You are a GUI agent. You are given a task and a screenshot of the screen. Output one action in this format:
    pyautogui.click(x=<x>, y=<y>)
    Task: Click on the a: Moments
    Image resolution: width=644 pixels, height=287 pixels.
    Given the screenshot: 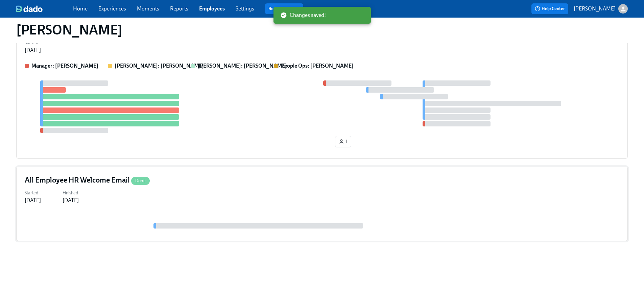 What is the action you would take?
    pyautogui.click(x=148, y=9)
    